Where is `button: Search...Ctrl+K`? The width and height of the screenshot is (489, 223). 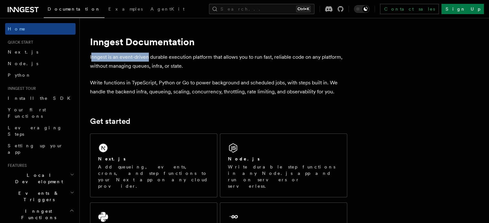
button: Search...Ctrl+K is located at coordinates (261, 9).